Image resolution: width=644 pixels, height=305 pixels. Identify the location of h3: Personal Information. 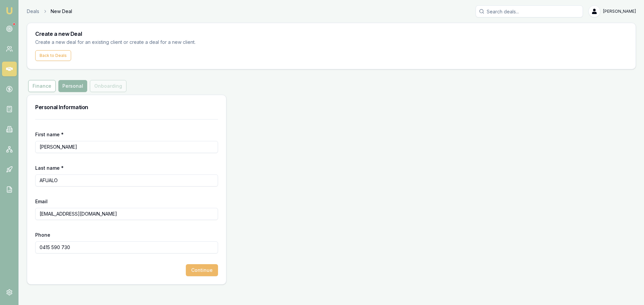
(127, 107).